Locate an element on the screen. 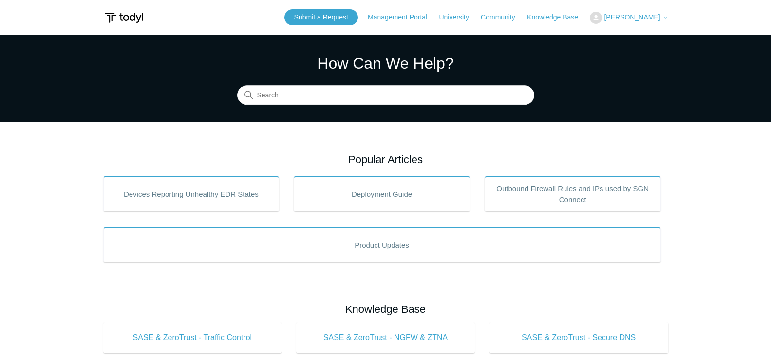 The width and height of the screenshot is (771, 364). h2: Knowledge Base is located at coordinates (386, 309).